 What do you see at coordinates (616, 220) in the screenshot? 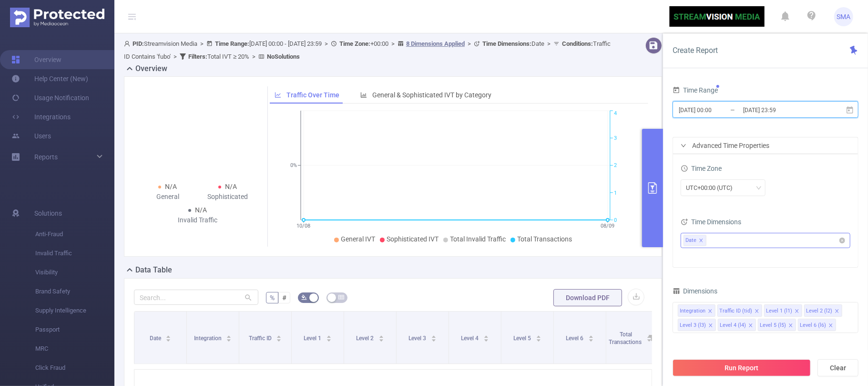
I see `tspan: 0` at bounding box center [616, 220].